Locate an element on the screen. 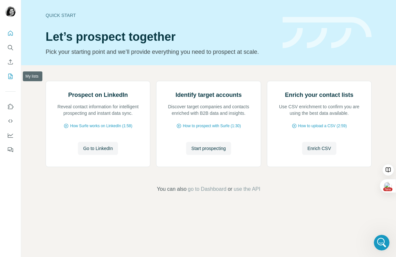 This screenshot has height=257, width=396. span: How to upload a CSV (2:59) is located at coordinates (322, 126).